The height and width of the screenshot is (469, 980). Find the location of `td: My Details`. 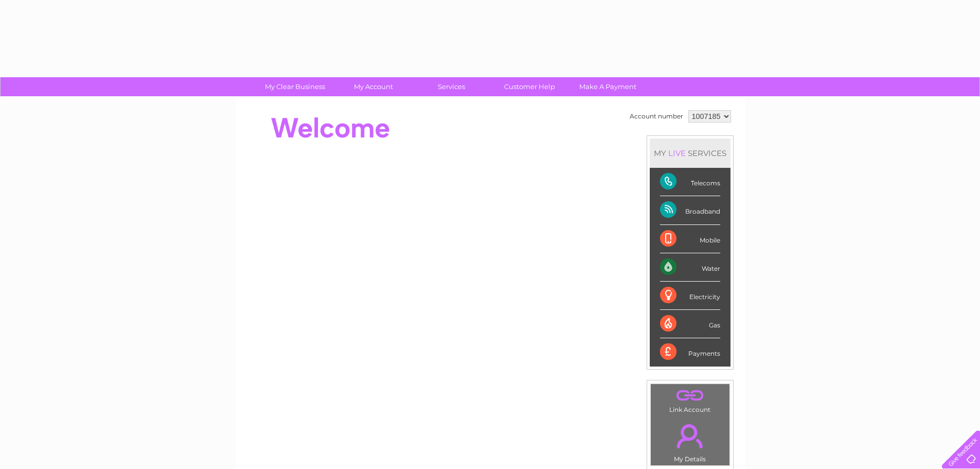

td: My Details is located at coordinates (690, 441).